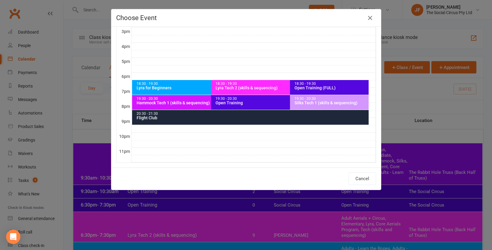 The width and height of the screenshot is (492, 250). What do you see at coordinates (331, 103) in the screenshot?
I see `div: Silks Tech 1 (skills & sequencing)` at bounding box center [331, 103].